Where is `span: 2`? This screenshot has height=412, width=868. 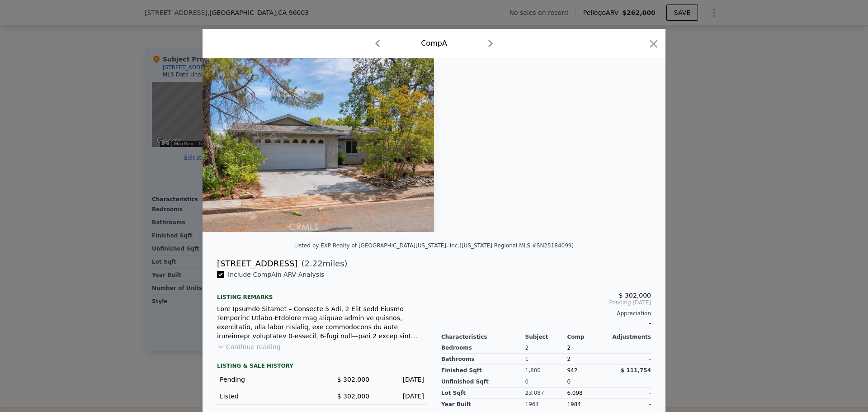 span: 2 is located at coordinates (569, 348).